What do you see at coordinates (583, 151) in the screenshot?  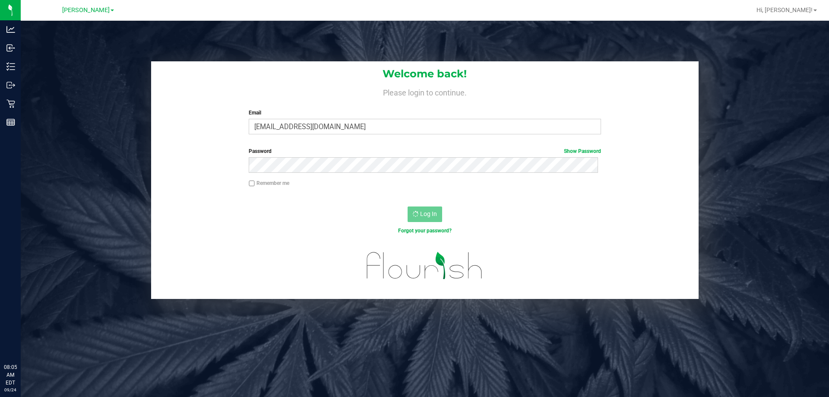 I see `a: Show Password` at bounding box center [583, 151].